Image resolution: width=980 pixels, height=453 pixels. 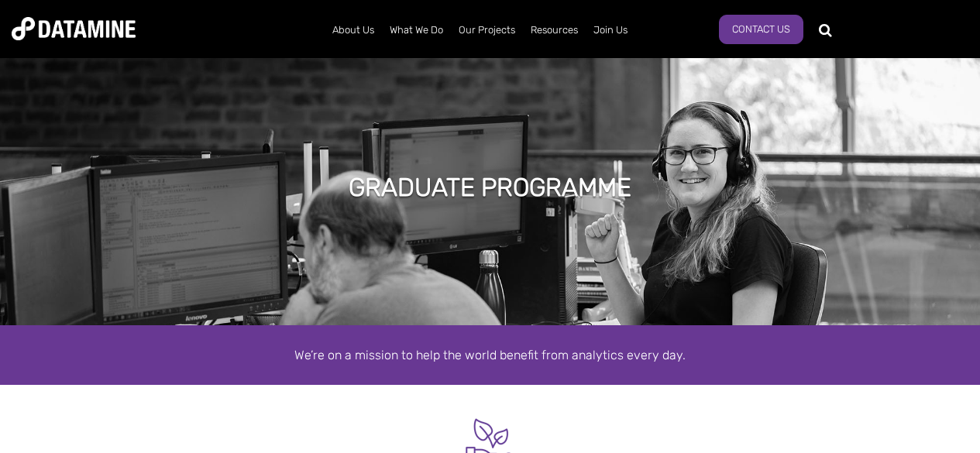 I want to click on div: We’re on a mission to help the world benefit from analytics every day., so click(x=490, y=355).